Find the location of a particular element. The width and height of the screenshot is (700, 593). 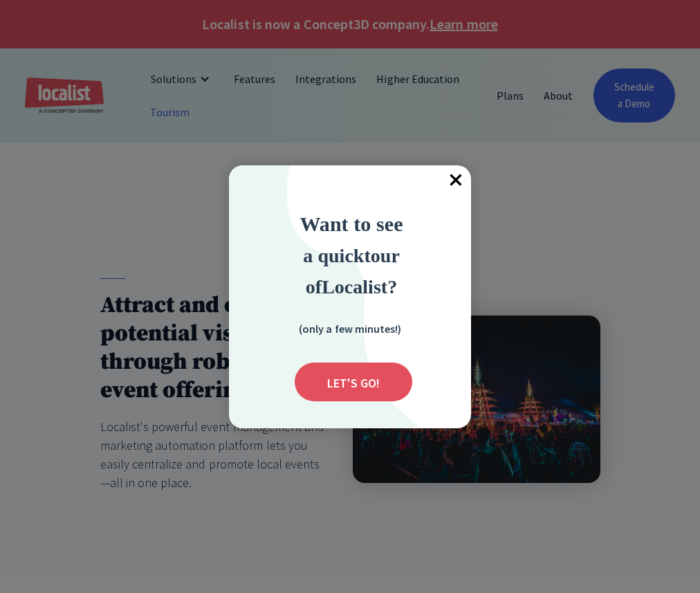

strong: Localist? is located at coordinates (359, 287).